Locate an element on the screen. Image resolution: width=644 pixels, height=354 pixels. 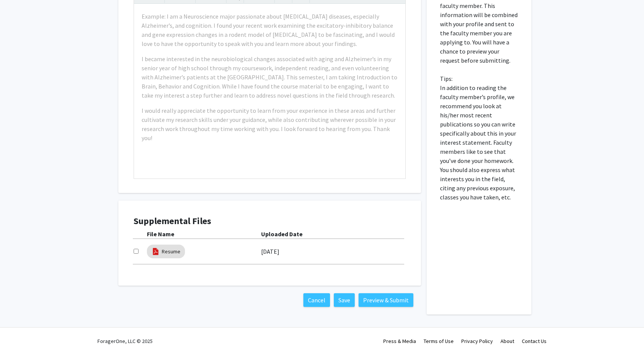
img: pdf_icon.png is located at coordinates (156, 251).